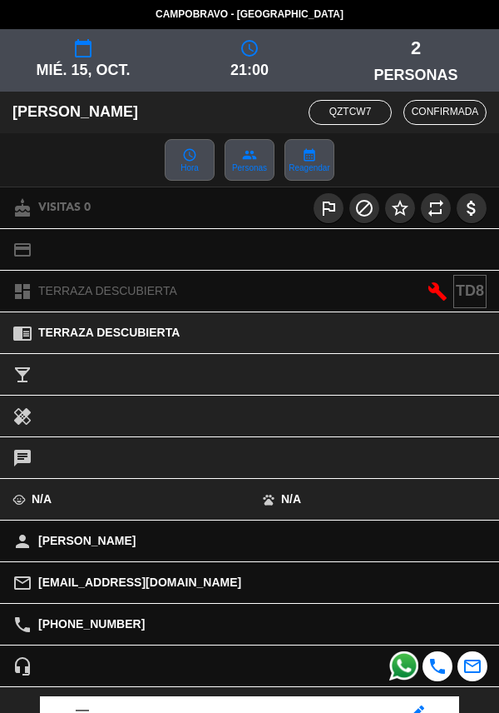 The width and height of the screenshot is (499, 713). Describe the element at coordinates (436, 208) in the screenshot. I see `i: repeat` at that location.